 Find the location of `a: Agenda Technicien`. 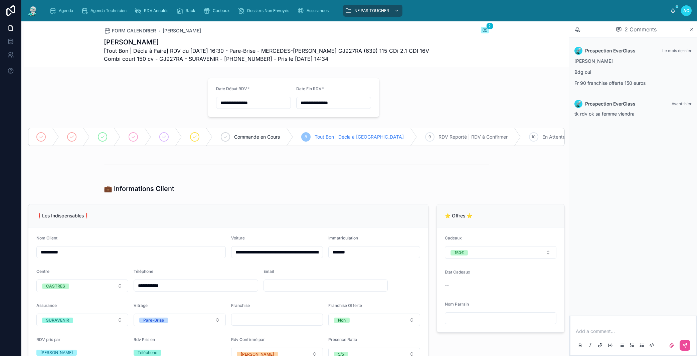

a: Agenda Technicien is located at coordinates (105, 11).